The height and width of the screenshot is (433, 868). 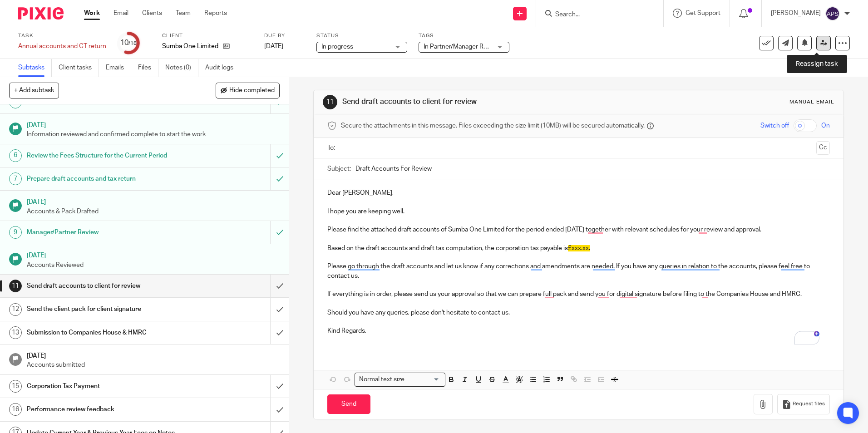 What do you see at coordinates (105, 155) in the screenshot?
I see `h1: Review the Fees Structure for the Current Period` at bounding box center [105, 155].